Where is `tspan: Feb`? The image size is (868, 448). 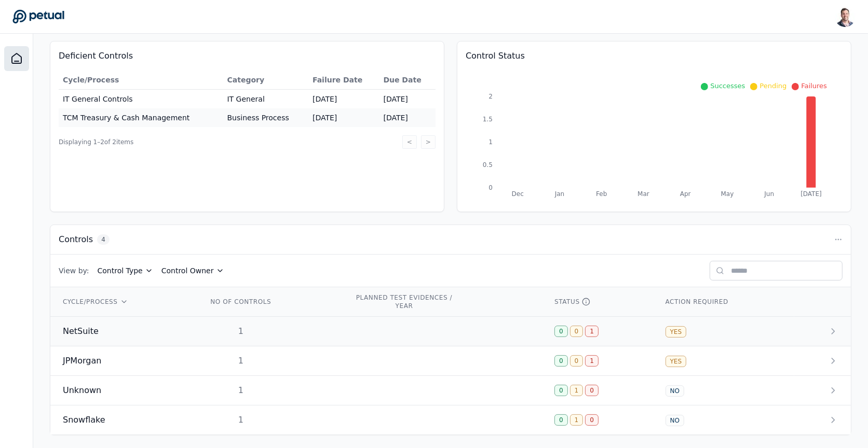 tspan: Feb is located at coordinates (601, 194).